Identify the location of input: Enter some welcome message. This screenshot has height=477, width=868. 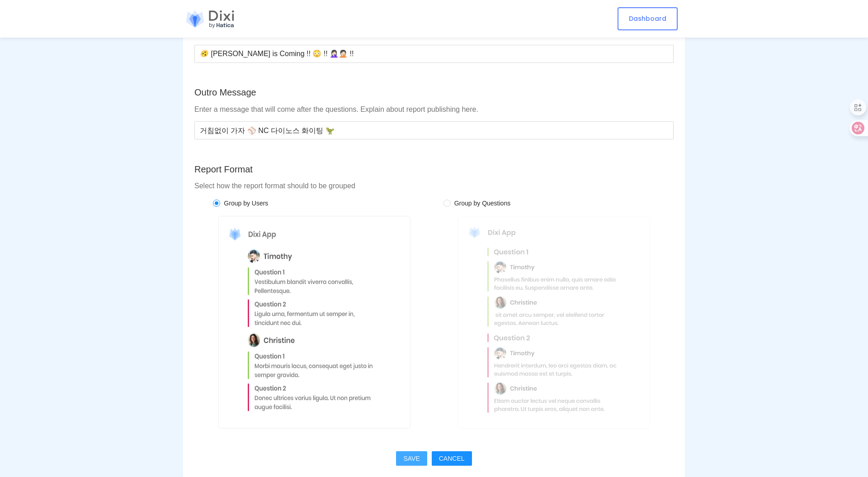
(434, 54).